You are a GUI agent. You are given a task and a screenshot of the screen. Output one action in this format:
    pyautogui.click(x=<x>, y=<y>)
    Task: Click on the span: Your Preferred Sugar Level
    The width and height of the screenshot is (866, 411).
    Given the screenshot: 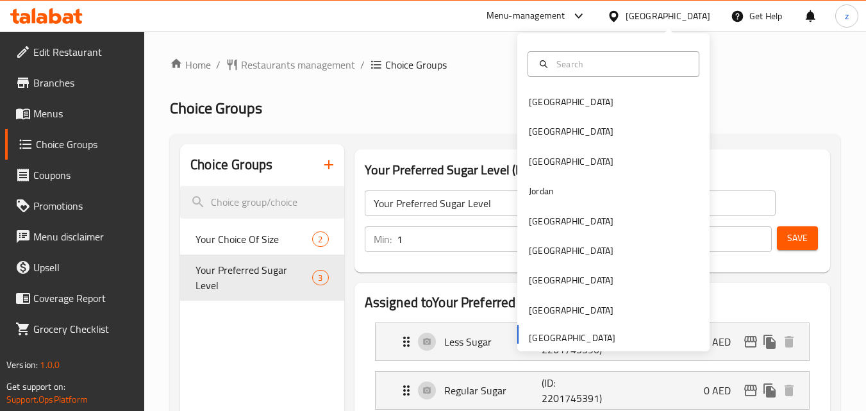 What is the action you would take?
    pyautogui.click(x=254, y=278)
    